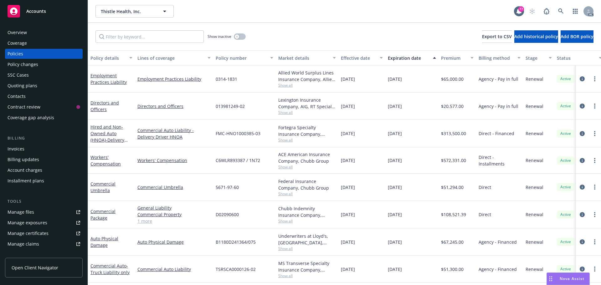 This screenshot has height=285, width=601. I want to click on a: Contacts, so click(44, 96).